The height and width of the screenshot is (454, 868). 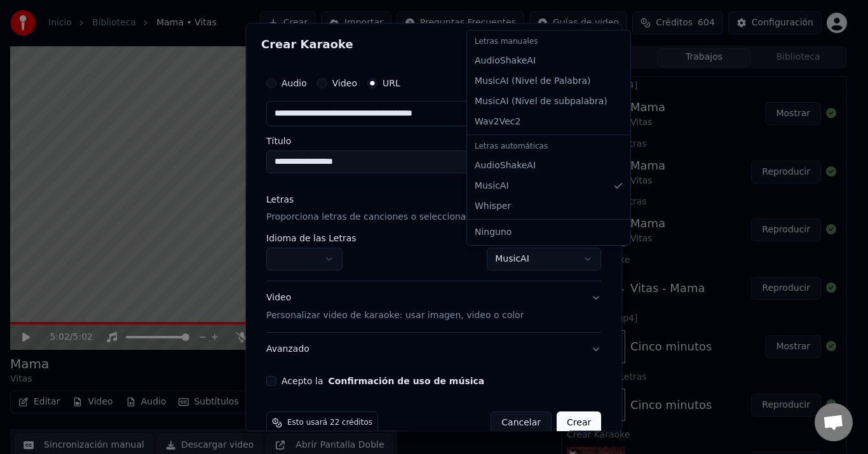 I want to click on span: MusicAI ( Nivel de Palabra ), so click(x=532, y=82).